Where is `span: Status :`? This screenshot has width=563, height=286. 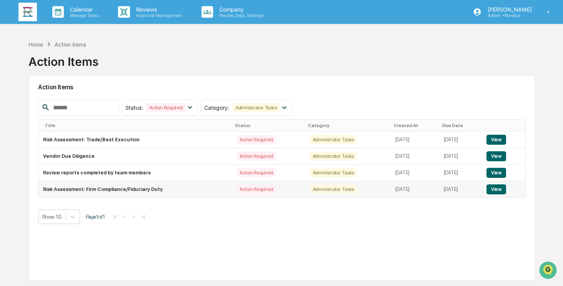
span: Status : is located at coordinates (134, 107).